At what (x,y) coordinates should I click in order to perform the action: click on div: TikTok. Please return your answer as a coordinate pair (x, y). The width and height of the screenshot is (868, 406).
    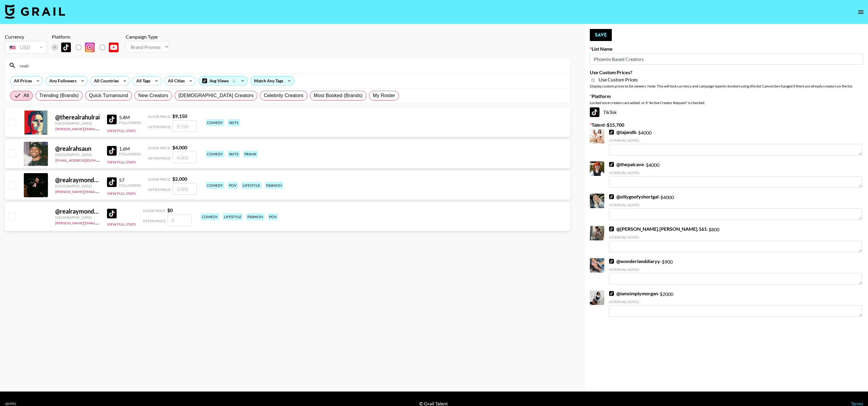
    Looking at the image, I should click on (726, 112).